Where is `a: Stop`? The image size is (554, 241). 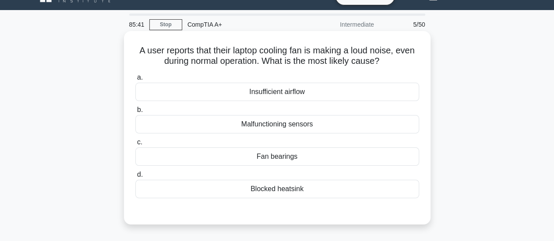 a: Stop is located at coordinates (166, 25).